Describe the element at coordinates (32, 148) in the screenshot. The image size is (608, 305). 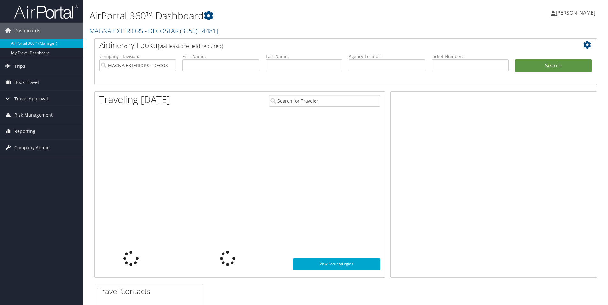
I see `span: Company Admin` at that location.